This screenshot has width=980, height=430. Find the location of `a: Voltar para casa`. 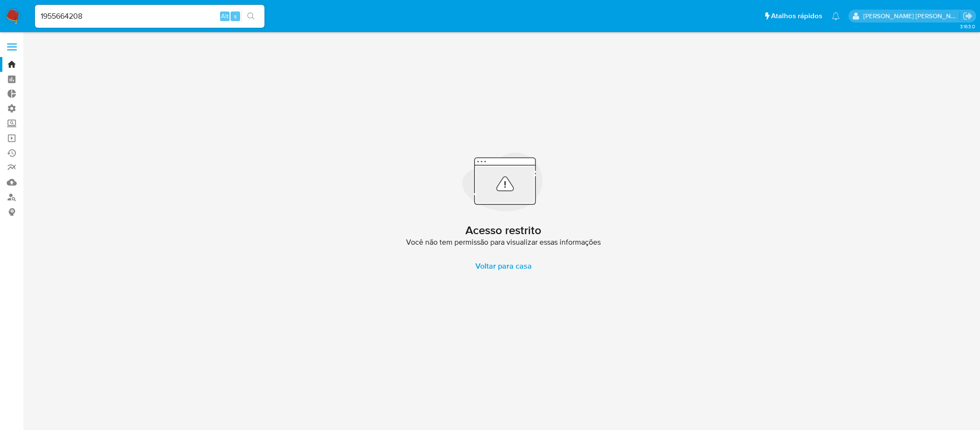

a: Voltar para casa is located at coordinates (504, 266).